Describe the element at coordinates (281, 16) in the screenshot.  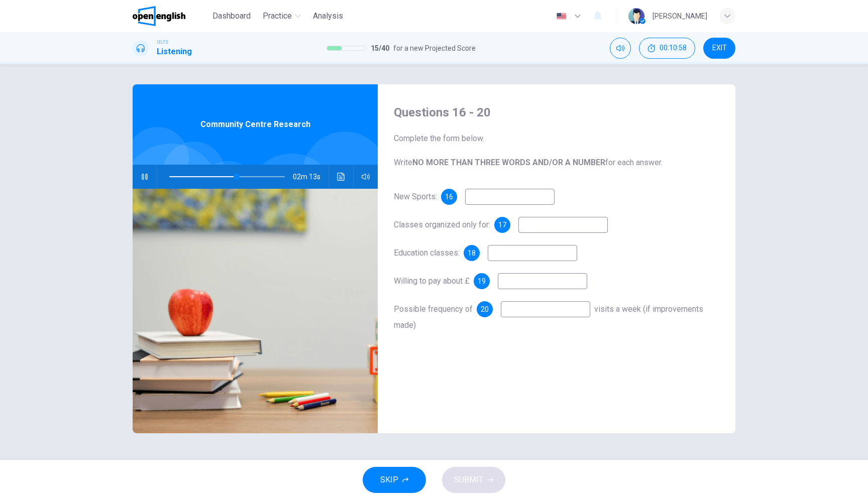
I see `button: Practice` at that location.